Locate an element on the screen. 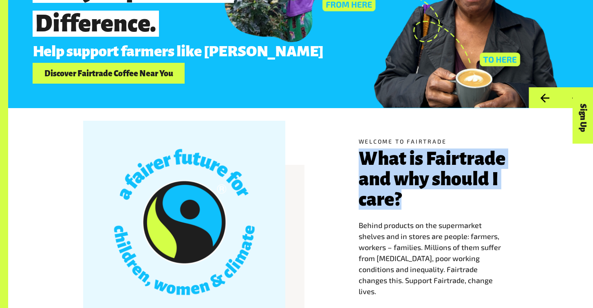 The height and width of the screenshot is (308, 593). span: Behind products on the supermarket shelves and in stores are people: farmers, workers – families.... is located at coordinates (430, 258).